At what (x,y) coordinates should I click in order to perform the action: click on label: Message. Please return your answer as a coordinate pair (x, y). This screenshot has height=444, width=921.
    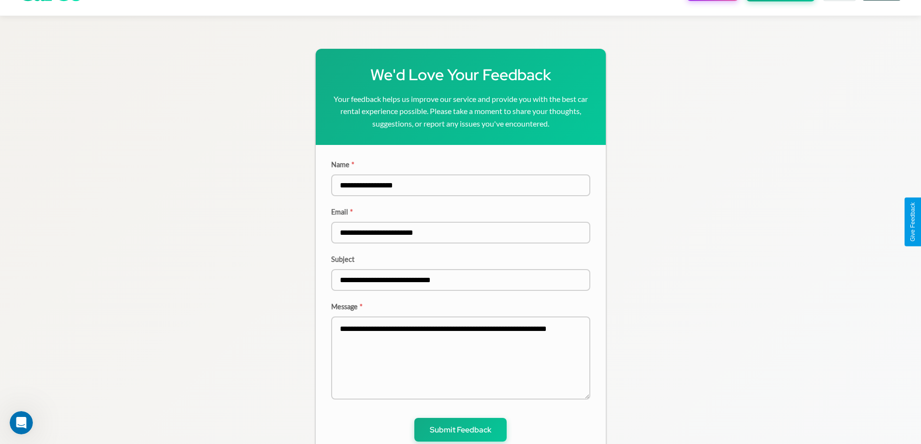
    Looking at the image, I should click on (461, 307).